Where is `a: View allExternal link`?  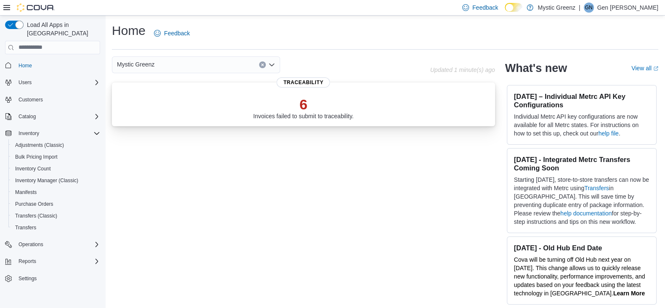
a: View allExternal link is located at coordinates (645, 68).